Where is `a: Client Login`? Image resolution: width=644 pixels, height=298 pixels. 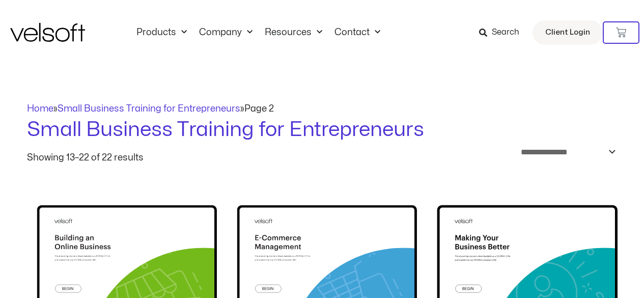 a: Client Login is located at coordinates (568, 32).